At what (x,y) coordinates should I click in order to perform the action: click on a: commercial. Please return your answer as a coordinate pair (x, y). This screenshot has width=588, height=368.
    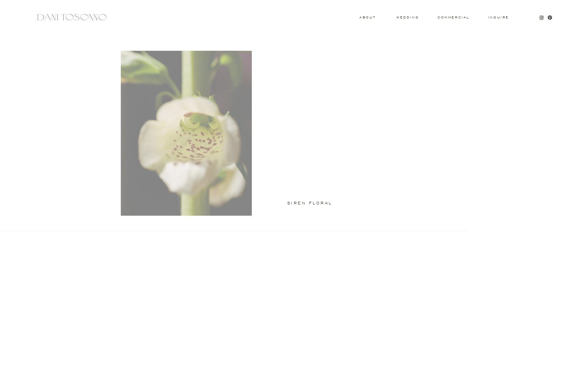
    Looking at the image, I should click on (453, 17).